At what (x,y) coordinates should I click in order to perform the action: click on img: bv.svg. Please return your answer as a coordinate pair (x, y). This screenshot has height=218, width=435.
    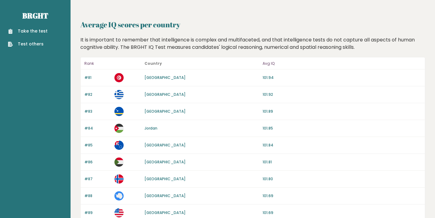
    Looking at the image, I should click on (119, 179).